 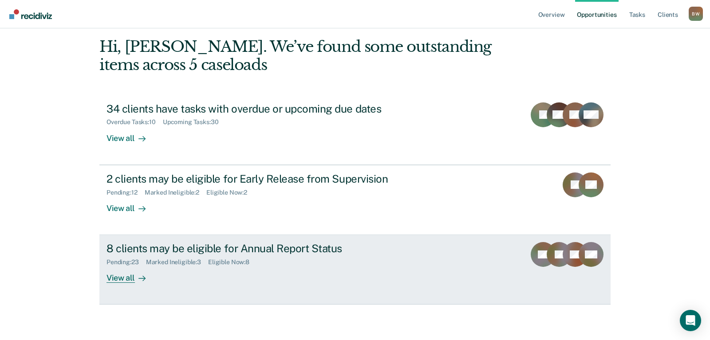 I want to click on div: 2 clients may be eligible for Early Release from Supervision, so click(x=262, y=179).